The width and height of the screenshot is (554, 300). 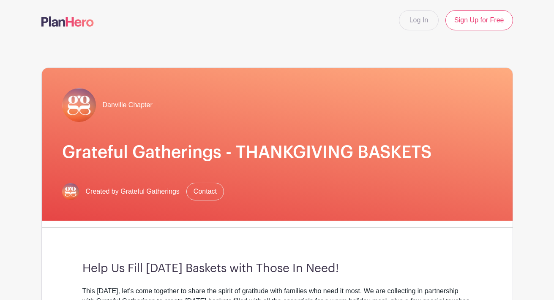 What do you see at coordinates (277, 152) in the screenshot?
I see `h1: Grateful Gatherings - THANKGIVING BASKETS` at bounding box center [277, 152].